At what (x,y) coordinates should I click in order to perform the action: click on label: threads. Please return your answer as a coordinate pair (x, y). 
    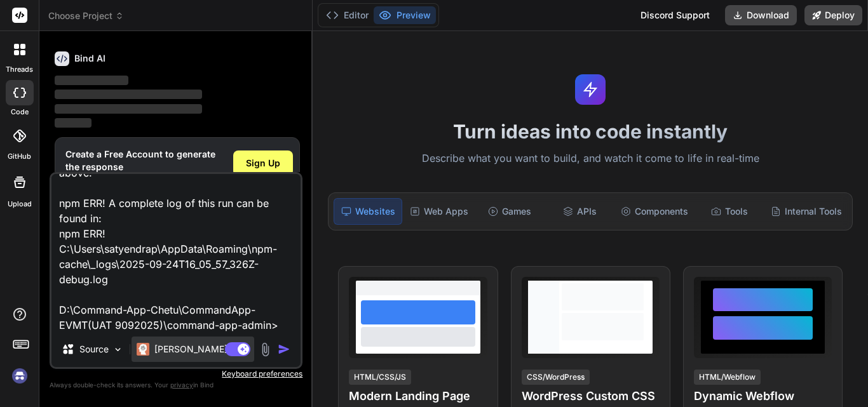
    Looking at the image, I should click on (19, 69).